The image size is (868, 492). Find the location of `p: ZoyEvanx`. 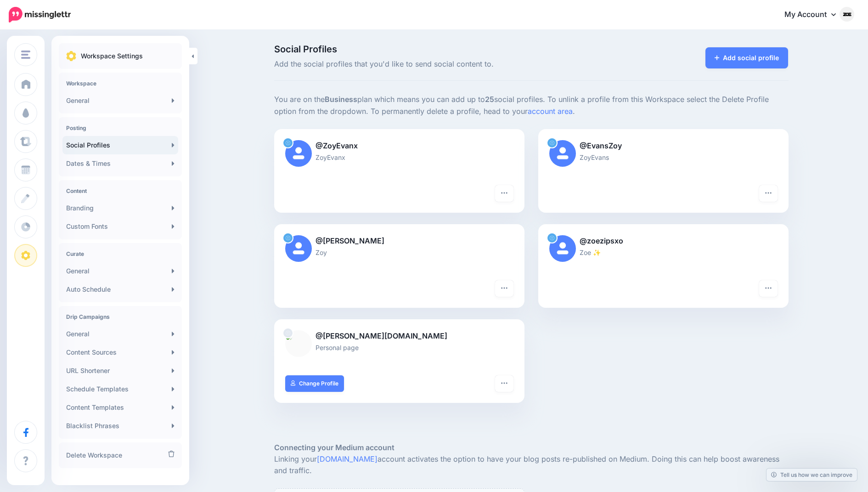

p: ZoyEvanx is located at coordinates (399, 157).